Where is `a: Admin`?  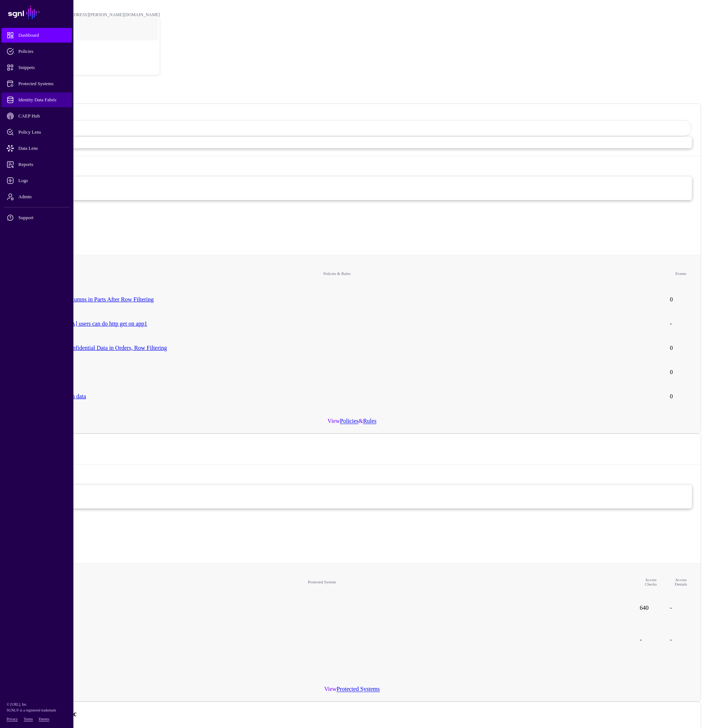 a: Admin is located at coordinates (37, 197).